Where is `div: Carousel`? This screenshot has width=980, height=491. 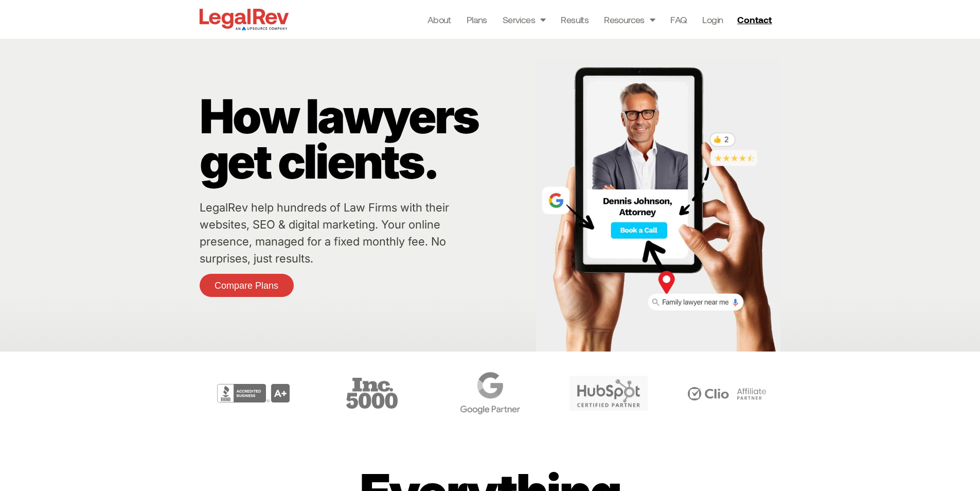 div: Carousel is located at coordinates (490, 393).